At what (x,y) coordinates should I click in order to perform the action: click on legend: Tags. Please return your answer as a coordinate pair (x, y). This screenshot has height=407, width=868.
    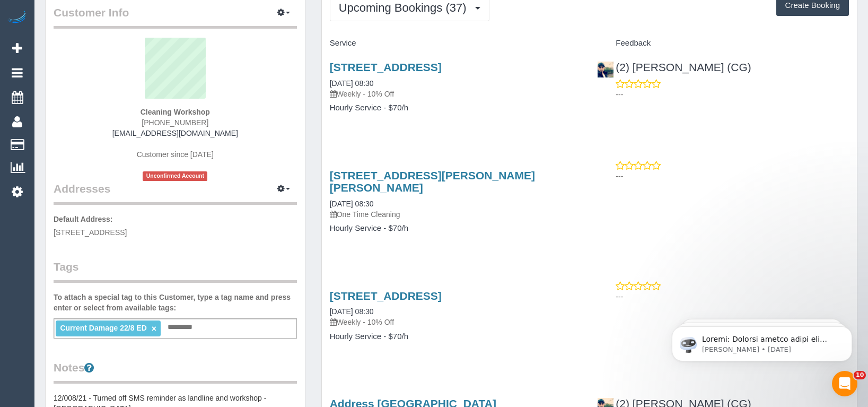
    Looking at the image, I should click on (175, 270).